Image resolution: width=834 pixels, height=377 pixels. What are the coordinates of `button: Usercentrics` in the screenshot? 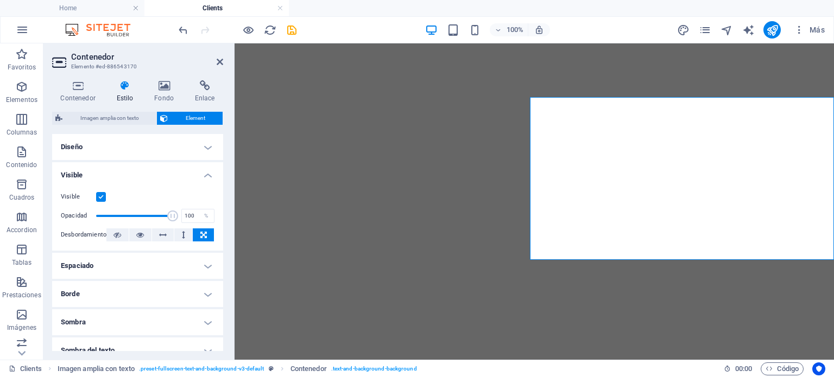 It's located at (819, 369).